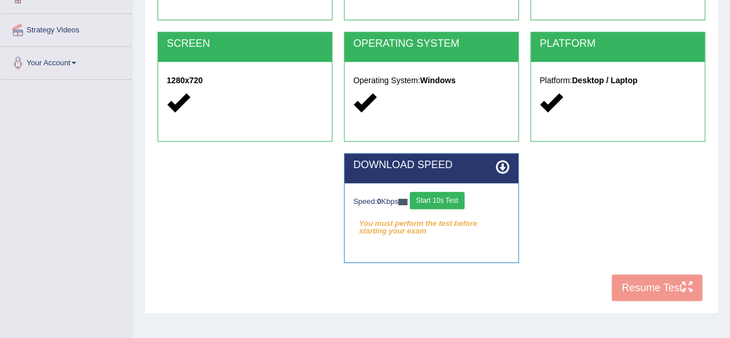  Describe the element at coordinates (605, 80) in the screenshot. I see `strong: Desktop / Laptop` at that location.